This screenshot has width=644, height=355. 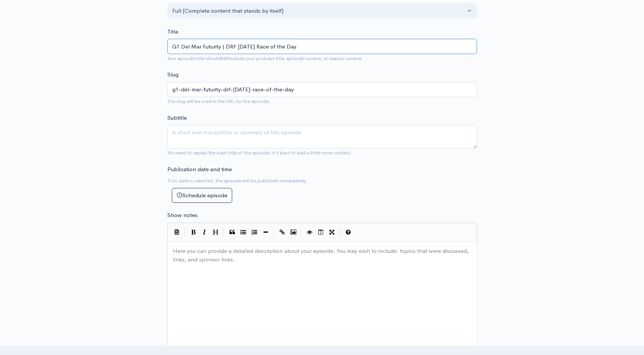 I want to click on button: Insert Image, so click(x=293, y=232).